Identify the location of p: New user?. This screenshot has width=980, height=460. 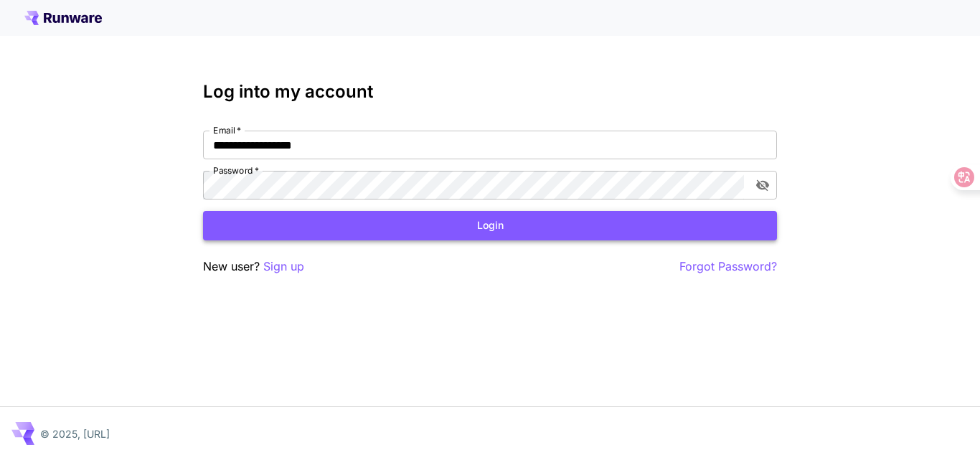
(253, 266).